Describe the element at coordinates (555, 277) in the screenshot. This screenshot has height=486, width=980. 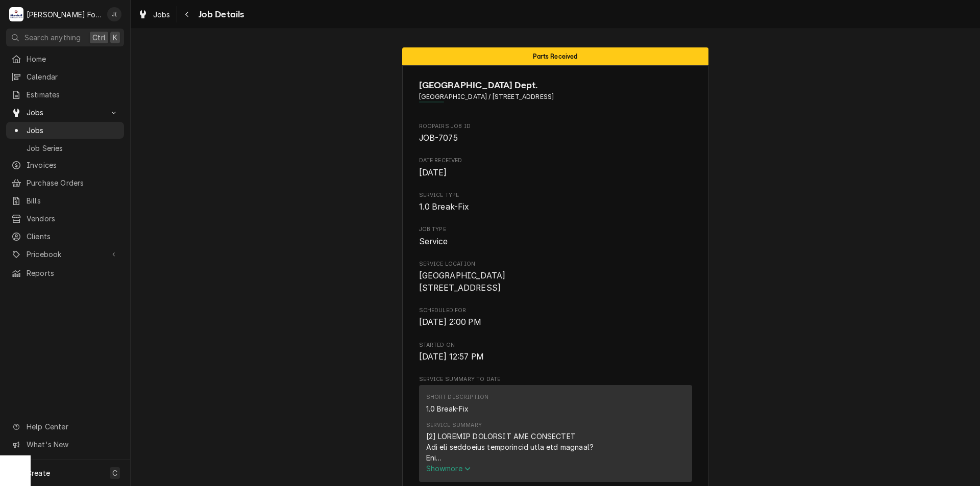
I see `div: Service Location` at that location.